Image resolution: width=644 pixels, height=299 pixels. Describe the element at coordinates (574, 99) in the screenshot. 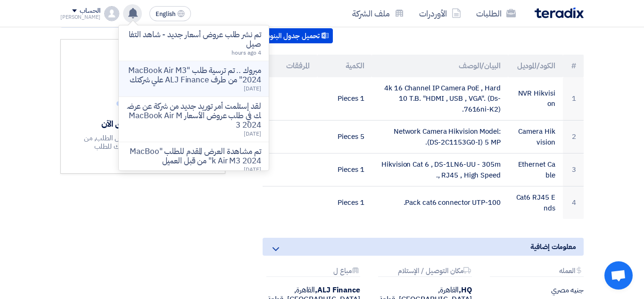

I see `td: 1` at that location.